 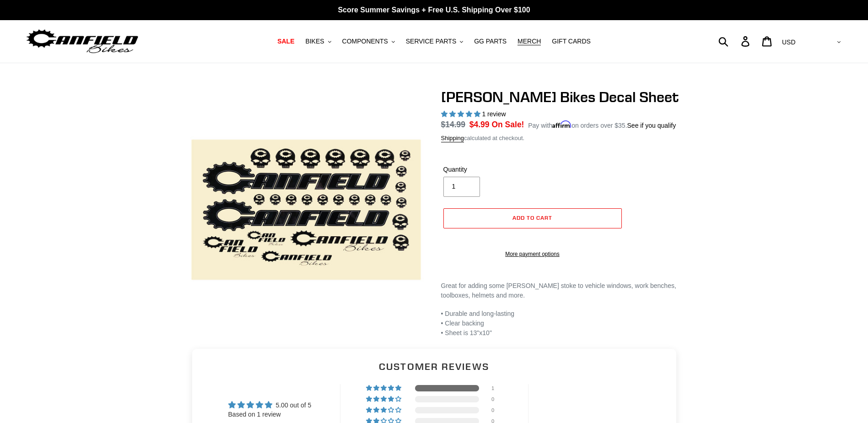 What do you see at coordinates (652, 125) in the screenshot?
I see `a: See if you qualify - Learn more about Affirm Financing (opens in modal)` at bounding box center [652, 125].